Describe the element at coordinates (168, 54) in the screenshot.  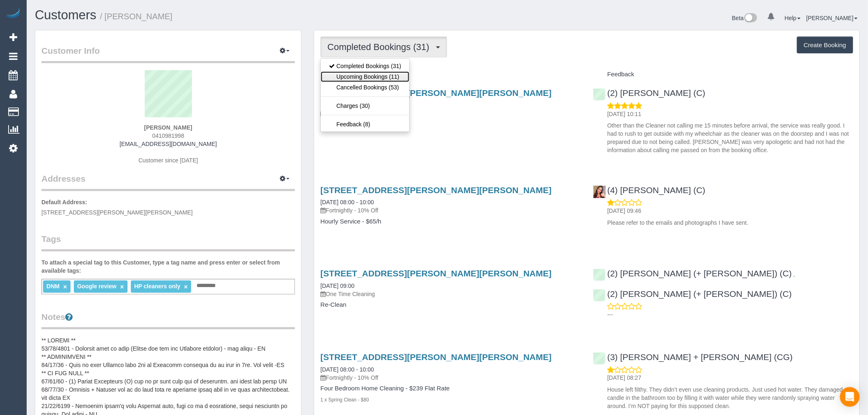
I see `legend: Customer Info` at that location.